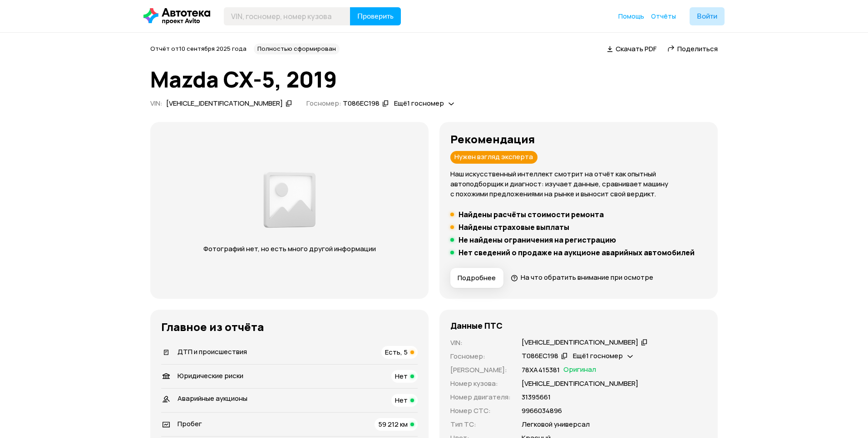 Image resolution: width=868 pixels, height=438 pixels. What do you see at coordinates (477, 278) in the screenshot?
I see `button: Подробнее` at bounding box center [477, 278].